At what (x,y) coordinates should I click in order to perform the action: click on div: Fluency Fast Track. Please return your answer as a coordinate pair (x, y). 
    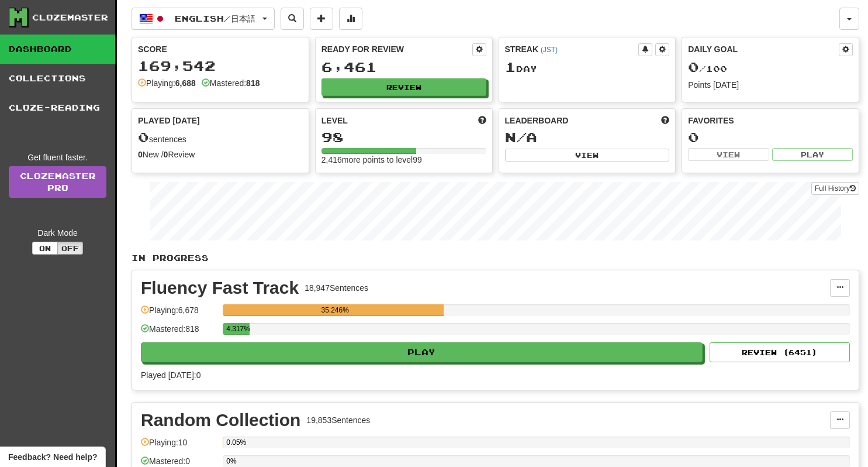
    Looking at the image, I should click on (220, 288).